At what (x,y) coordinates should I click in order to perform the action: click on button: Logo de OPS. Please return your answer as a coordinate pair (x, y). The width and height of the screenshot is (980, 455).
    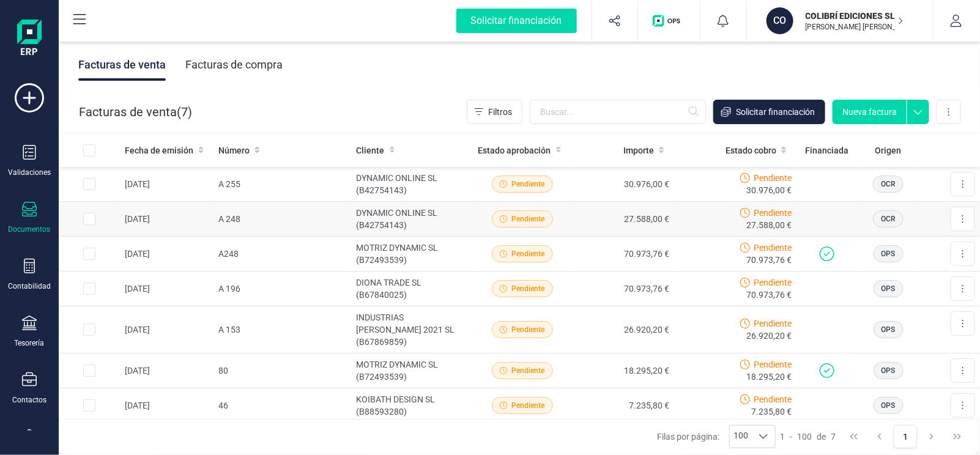
    Looking at the image, I should click on (669, 21).